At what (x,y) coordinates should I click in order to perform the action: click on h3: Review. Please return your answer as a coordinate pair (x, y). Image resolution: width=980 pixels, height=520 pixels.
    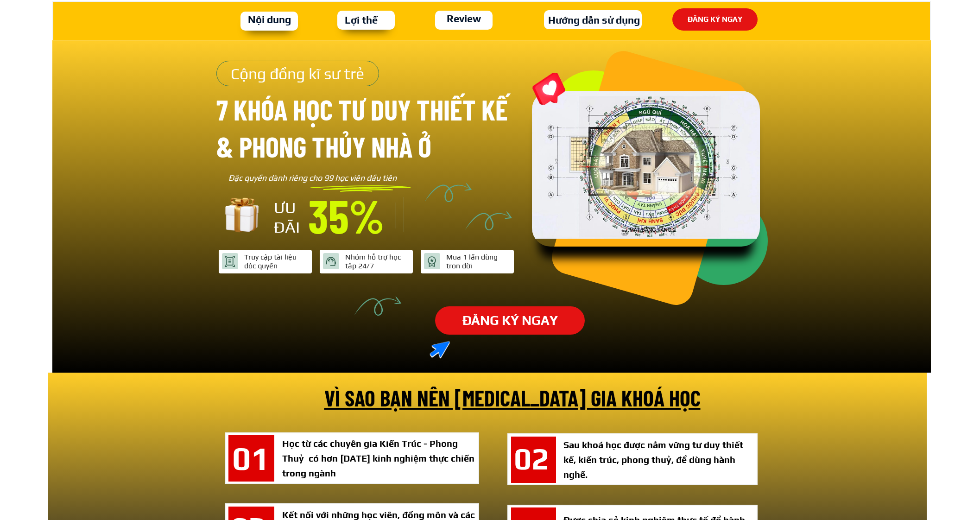
    Looking at the image, I should click on (463, 19).